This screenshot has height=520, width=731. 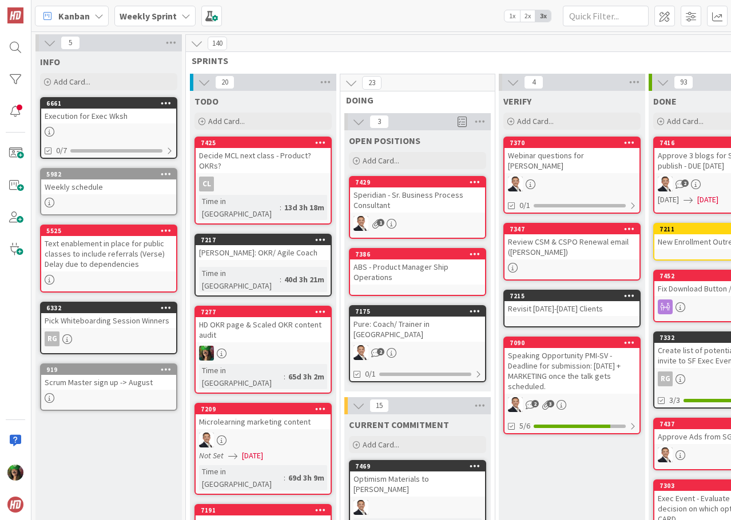 I want to click on span: 5, so click(x=70, y=43).